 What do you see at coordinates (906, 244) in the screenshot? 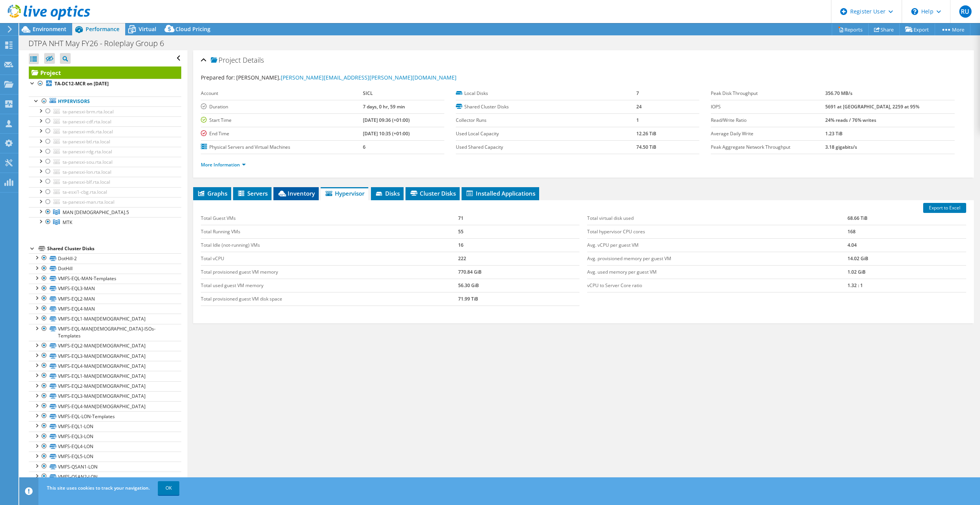
I see `td: 4.04` at bounding box center [906, 244].